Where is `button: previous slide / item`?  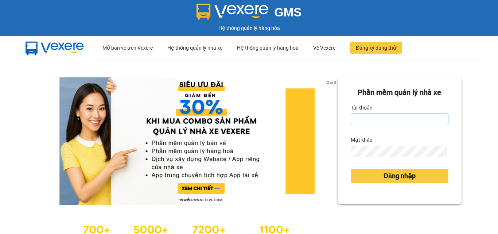
button: previous slide / item is located at coordinates (42, 141).